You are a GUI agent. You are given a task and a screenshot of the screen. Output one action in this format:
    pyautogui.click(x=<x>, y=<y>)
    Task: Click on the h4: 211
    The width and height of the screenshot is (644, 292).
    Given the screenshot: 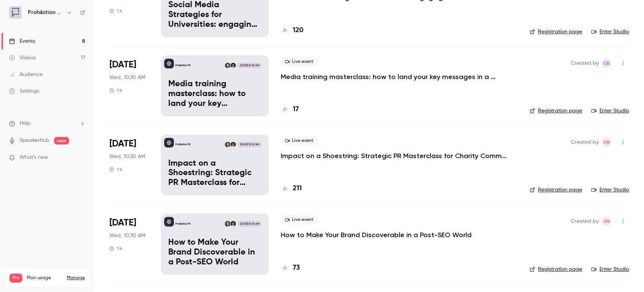 What is the action you would take?
    pyautogui.click(x=298, y=188)
    